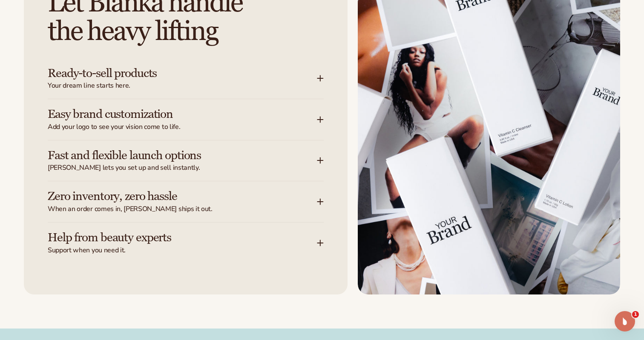 Image resolution: width=644 pixels, height=340 pixels. What do you see at coordinates (182, 127) in the screenshot?
I see `span: Add your logo to see your vision come to life.` at bounding box center [182, 127].